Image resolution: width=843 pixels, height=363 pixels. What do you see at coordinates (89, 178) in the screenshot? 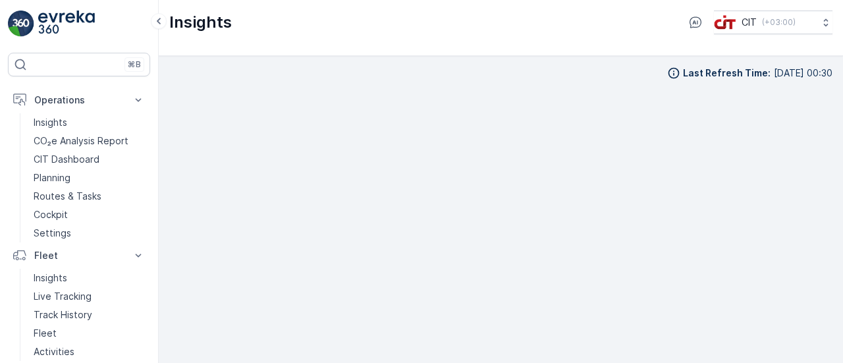
I see `a: Planning` at bounding box center [89, 178].